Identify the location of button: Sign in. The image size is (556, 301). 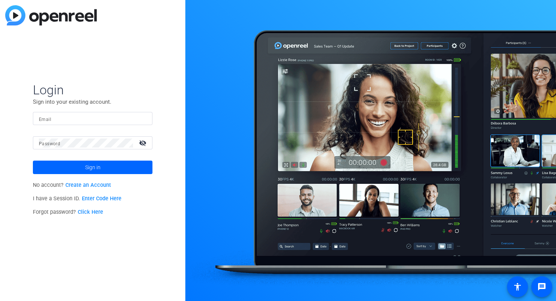
(93, 167).